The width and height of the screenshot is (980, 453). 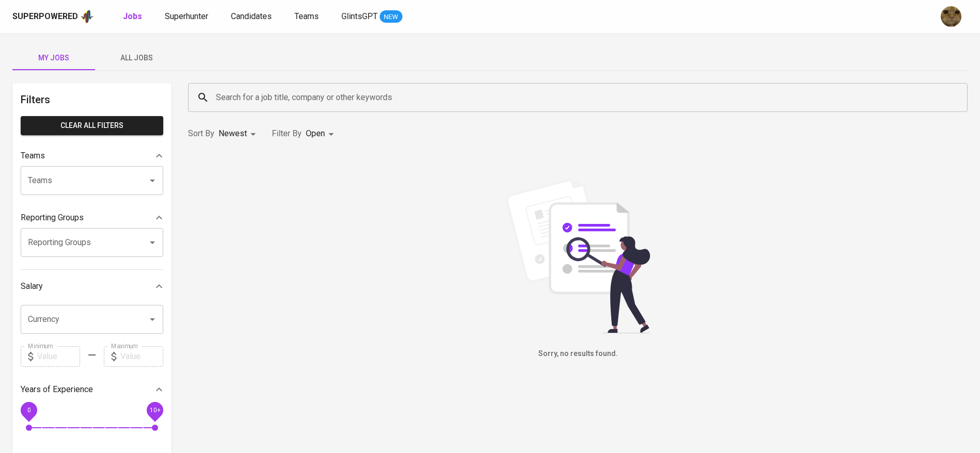 I want to click on a: Candidates, so click(x=252, y=17).